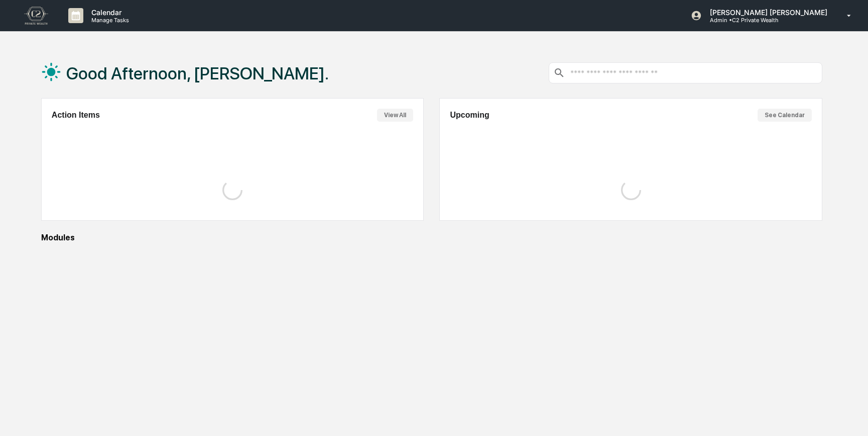 The height and width of the screenshot is (436, 868). Describe the element at coordinates (395, 115) in the screenshot. I see `button: View All` at that location.